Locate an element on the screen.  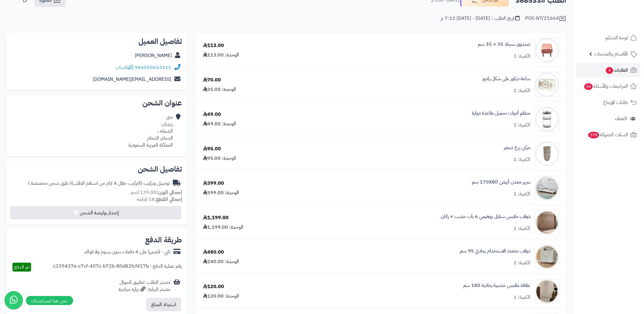
img: 1695310602-34563463456-90x90.jpg is located at coordinates (547, 50).